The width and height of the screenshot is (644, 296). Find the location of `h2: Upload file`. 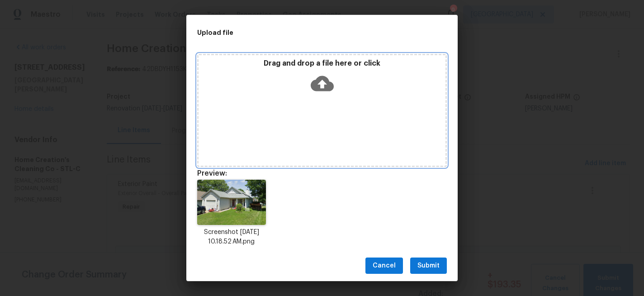

h2: Upload file is located at coordinates (302, 33).